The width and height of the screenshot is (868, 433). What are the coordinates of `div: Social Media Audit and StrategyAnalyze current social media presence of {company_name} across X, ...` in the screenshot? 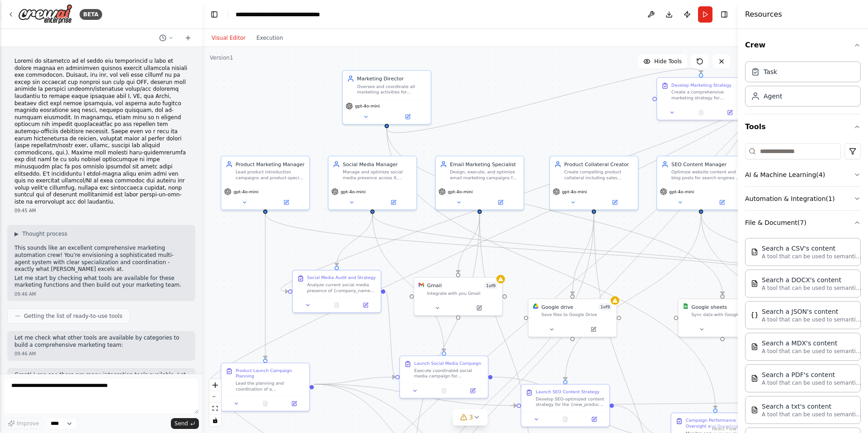 It's located at (337, 292).